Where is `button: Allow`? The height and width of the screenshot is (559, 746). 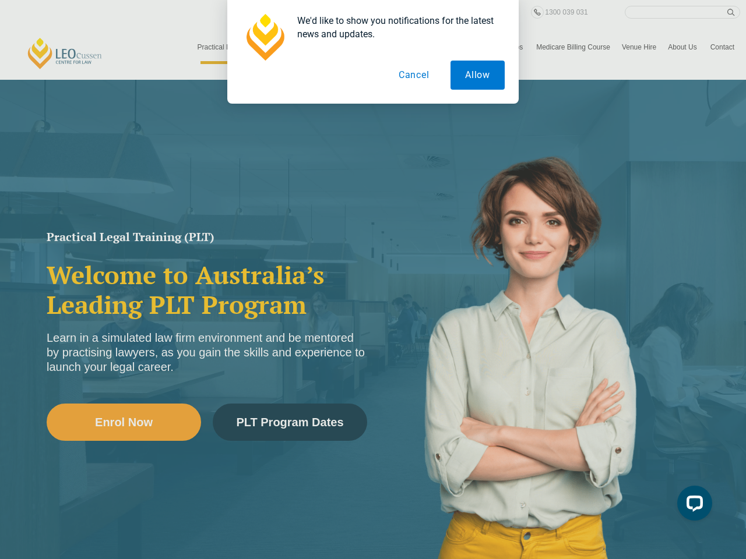 button: Allow is located at coordinates (477, 75).